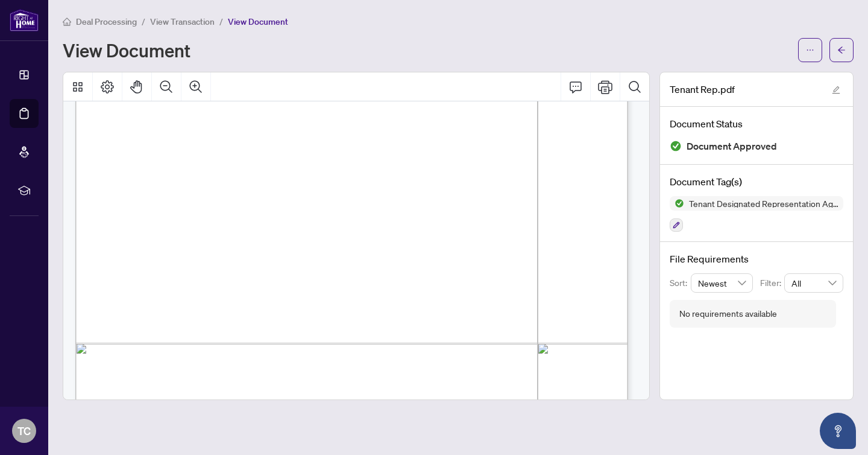 The height and width of the screenshot is (455, 868). What do you see at coordinates (756, 123) in the screenshot?
I see `h4: Document Status` at bounding box center [756, 123].